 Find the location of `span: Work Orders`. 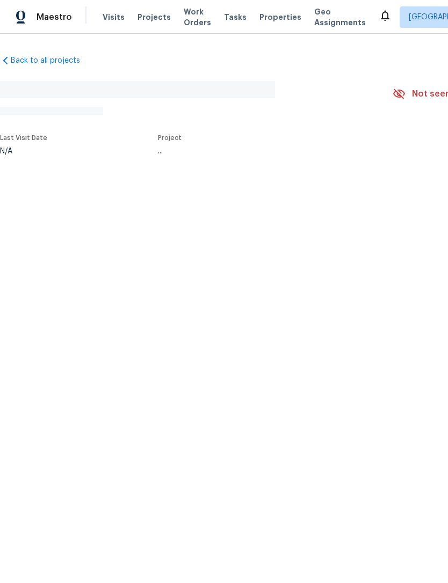

span: Work Orders is located at coordinates (197, 17).